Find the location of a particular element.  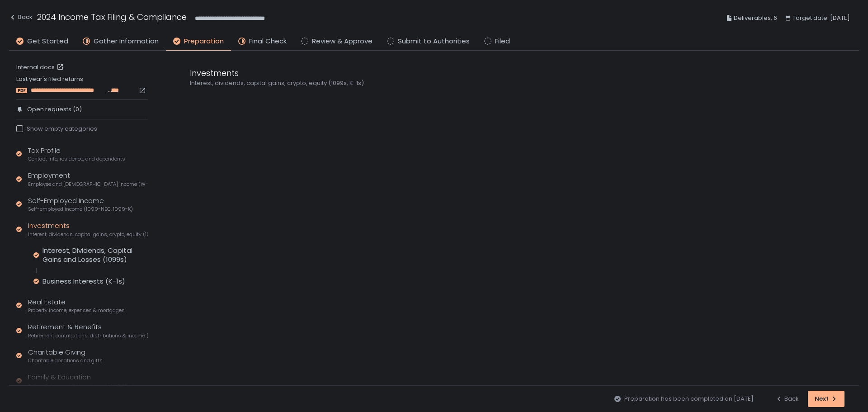

div: Charitable Giving is located at coordinates (65, 356).